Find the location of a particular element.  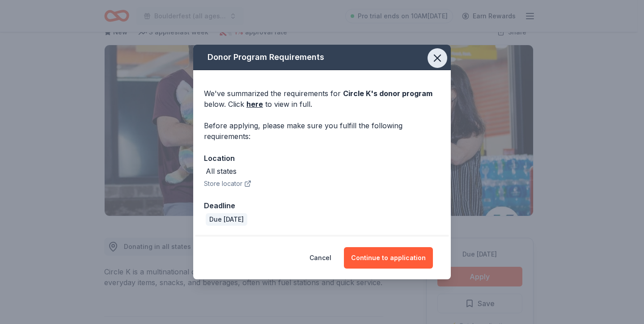

div: Deadline is located at coordinates (322, 205).